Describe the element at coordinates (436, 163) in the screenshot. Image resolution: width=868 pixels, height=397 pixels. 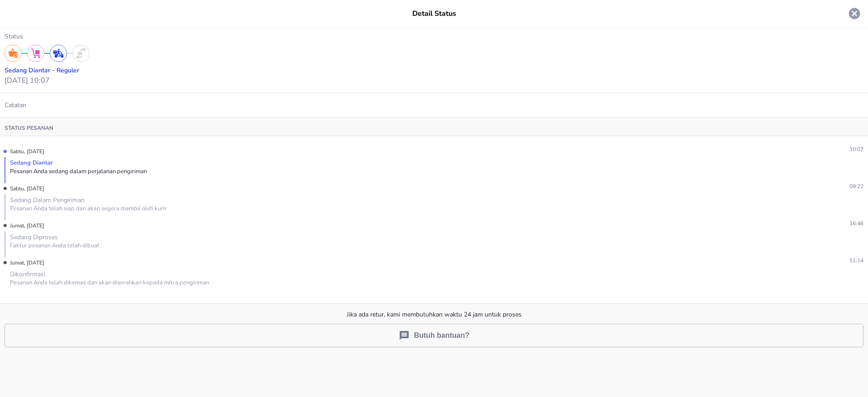
I see `div: Sedang Diantar` at that location.